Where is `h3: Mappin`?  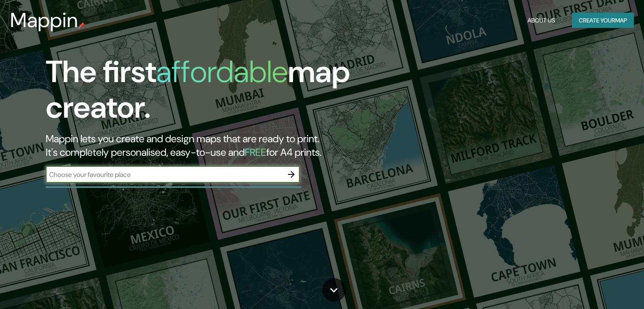 h3: Mappin is located at coordinates (44, 20).